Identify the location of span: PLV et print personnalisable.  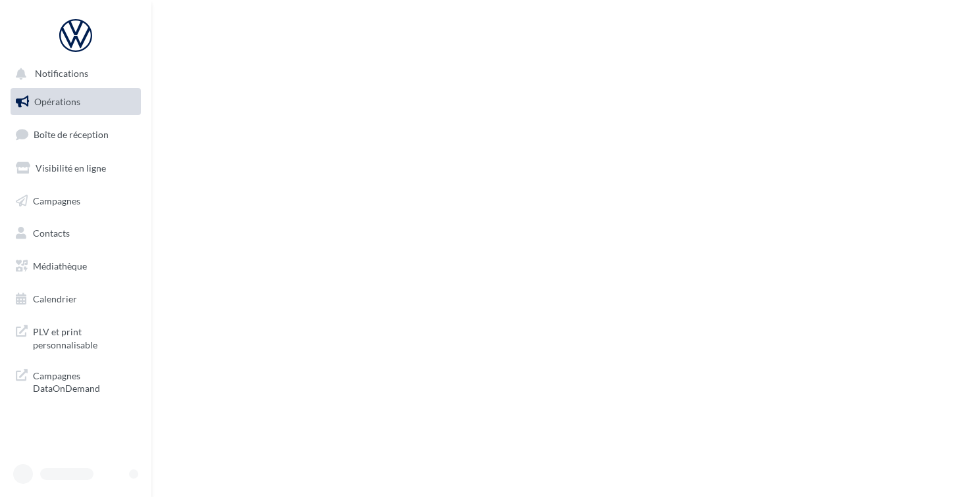
(84, 337).